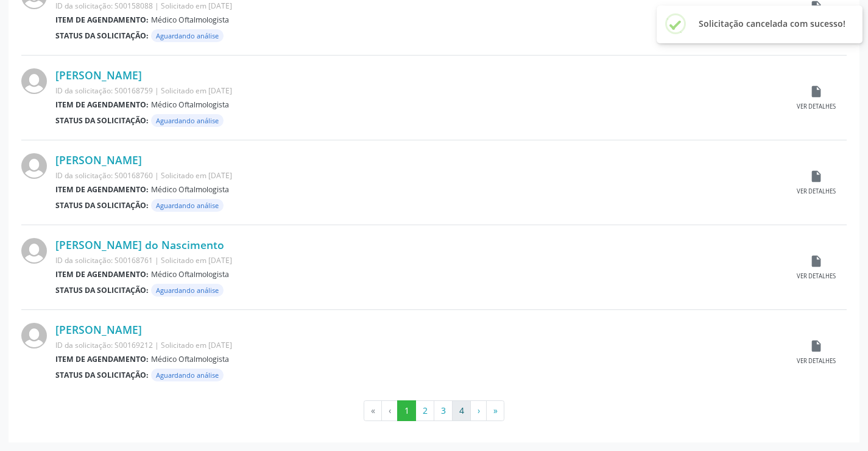 This screenshot has height=451, width=868. Describe the element at coordinates (425, 410) in the screenshot. I see `button: Go to page 2` at that location.